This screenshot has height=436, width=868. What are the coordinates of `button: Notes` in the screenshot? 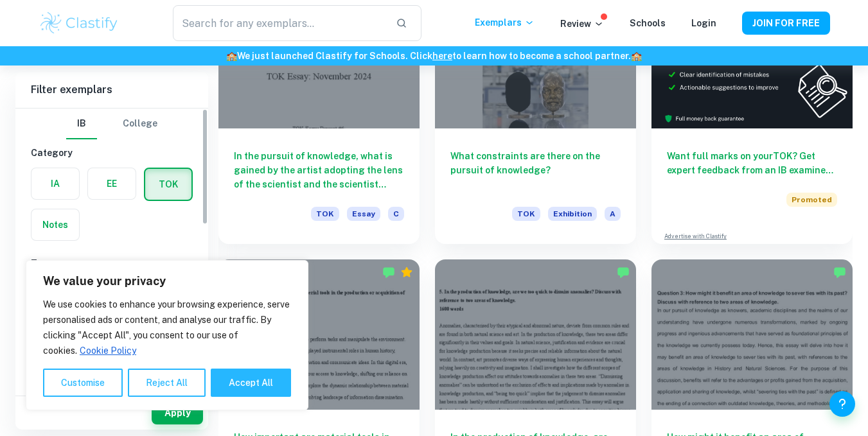 It's located at (55, 225).